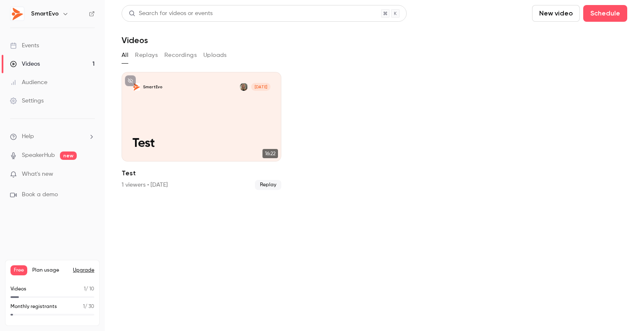 The height and width of the screenshot is (331, 644). Describe the element at coordinates (27, 137) in the screenshot. I see `span: Help` at that location.